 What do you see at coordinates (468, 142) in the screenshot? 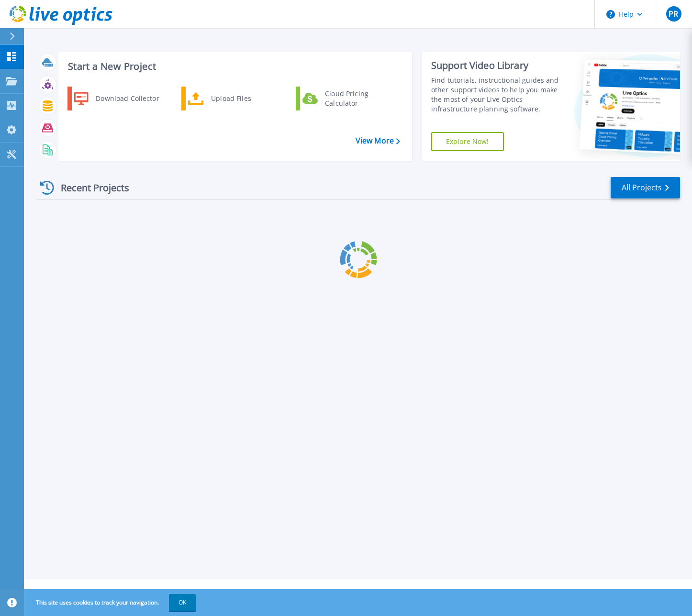
I see `a: Explore Now!` at bounding box center [468, 142].